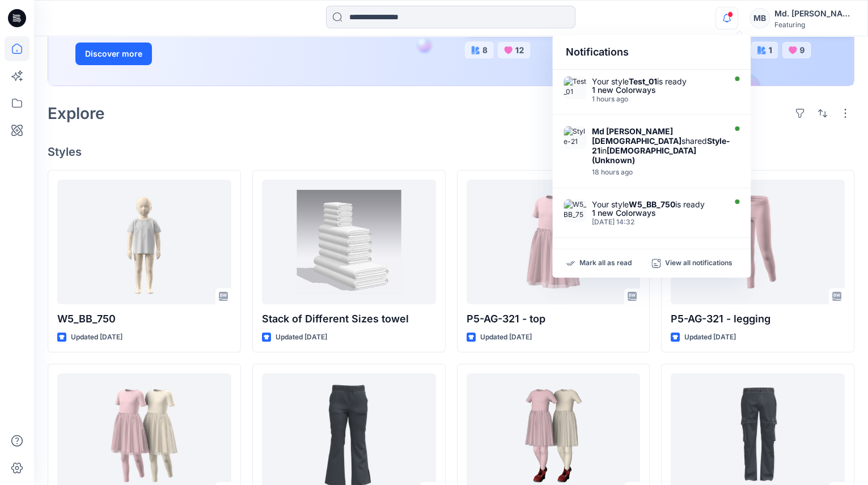 Image resolution: width=868 pixels, height=485 pixels. Describe the element at coordinates (349, 319) in the screenshot. I see `p: Stack of Different Sizes towel` at that location.